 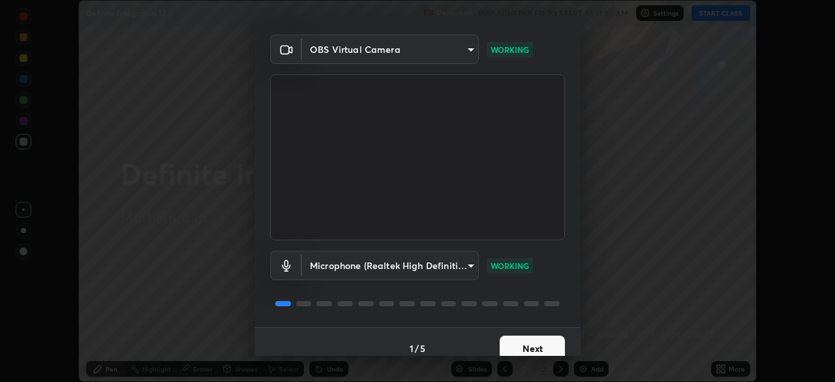 What do you see at coordinates (532, 348) in the screenshot?
I see `button: Next` at bounding box center [532, 348].